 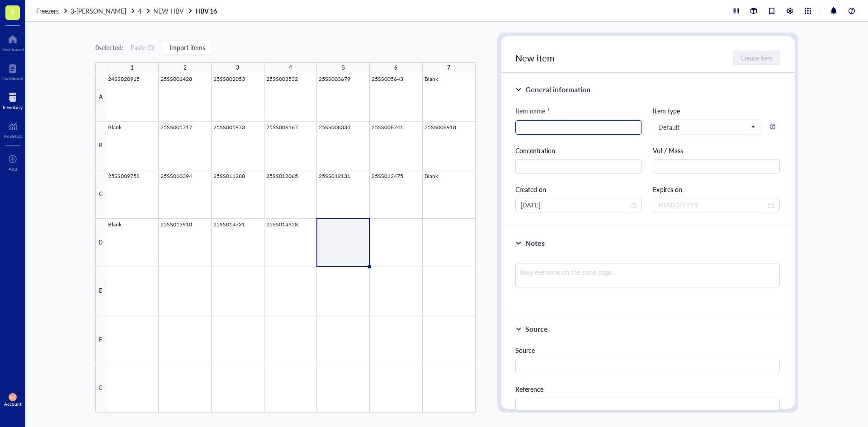 What do you see at coordinates (716, 151) in the screenshot?
I see `div: Vol / Mass` at bounding box center [716, 151].